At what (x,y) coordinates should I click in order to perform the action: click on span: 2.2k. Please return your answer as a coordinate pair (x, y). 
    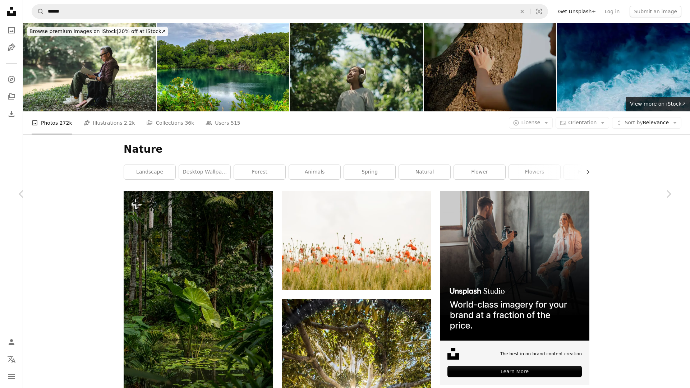
    Looking at the image, I should click on (129, 123).